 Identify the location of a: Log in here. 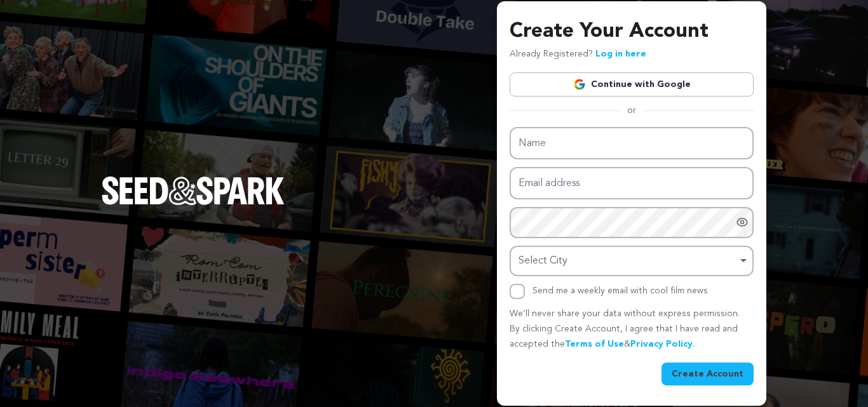
(621, 54).